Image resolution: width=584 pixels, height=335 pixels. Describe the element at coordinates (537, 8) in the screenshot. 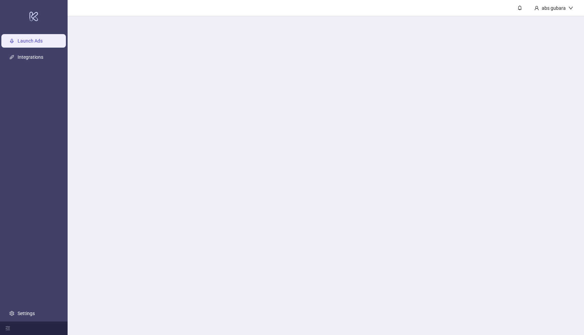

I see `span: user` at that location.